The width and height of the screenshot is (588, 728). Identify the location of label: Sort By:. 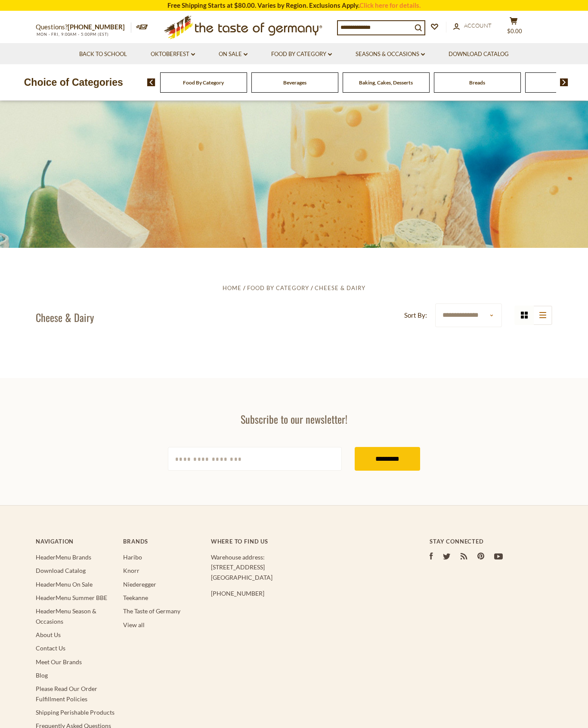
(416, 315).